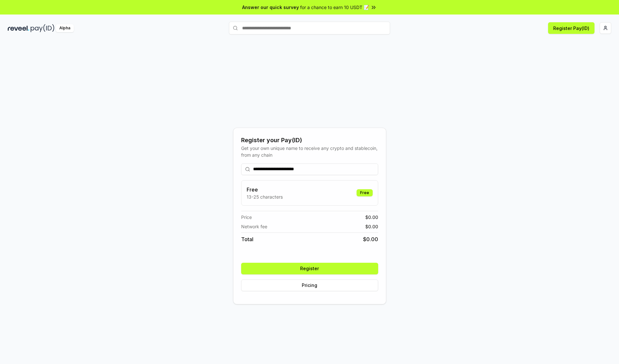 This screenshot has width=619, height=364. I want to click on span: Answer our quick survey, so click(271, 7).